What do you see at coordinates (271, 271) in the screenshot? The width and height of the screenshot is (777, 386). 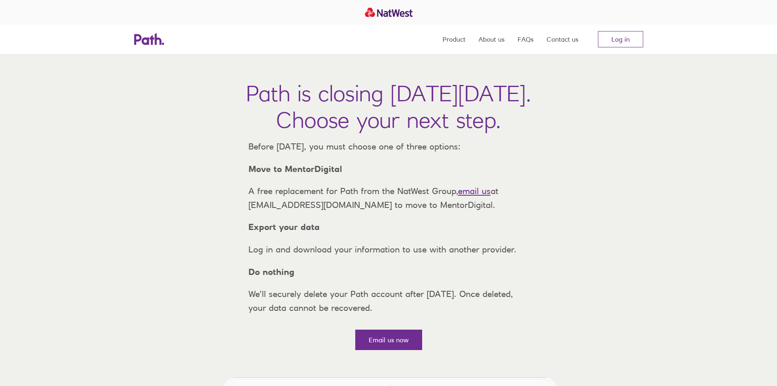 I see `strong: Do nothing` at bounding box center [271, 271].